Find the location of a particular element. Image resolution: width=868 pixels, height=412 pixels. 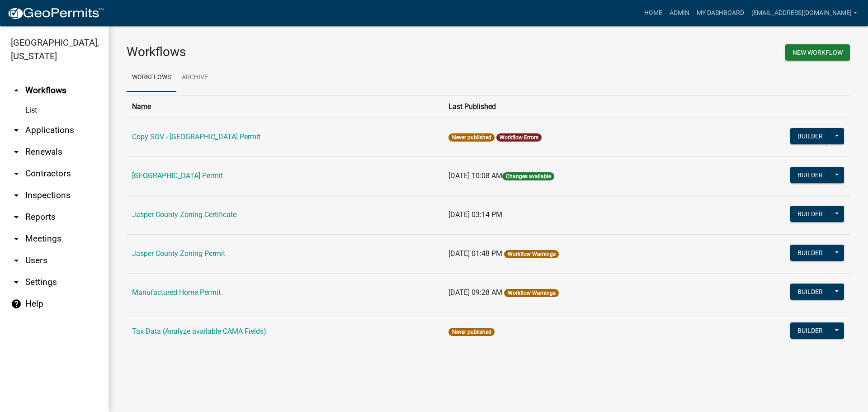

a: Tax Data (Analyze available CAMA Fields) is located at coordinates (199, 331).